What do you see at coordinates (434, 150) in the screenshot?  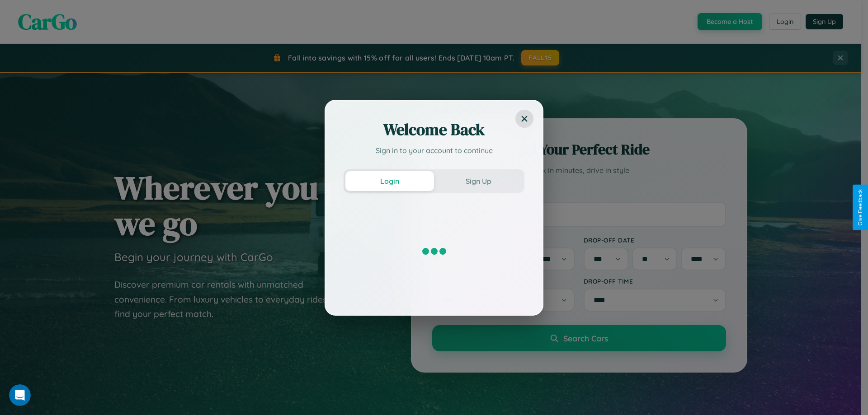 I see `p: Sign in to your account to continue` at bounding box center [434, 150].